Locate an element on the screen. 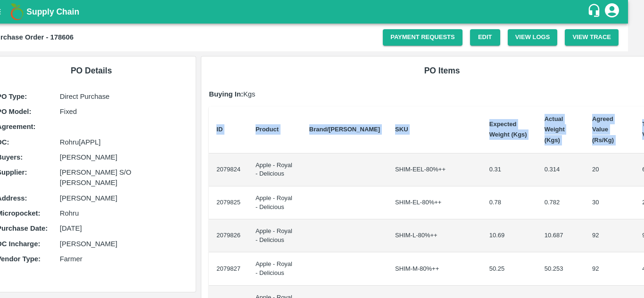  td: 10.687 is located at coordinates (561, 236).